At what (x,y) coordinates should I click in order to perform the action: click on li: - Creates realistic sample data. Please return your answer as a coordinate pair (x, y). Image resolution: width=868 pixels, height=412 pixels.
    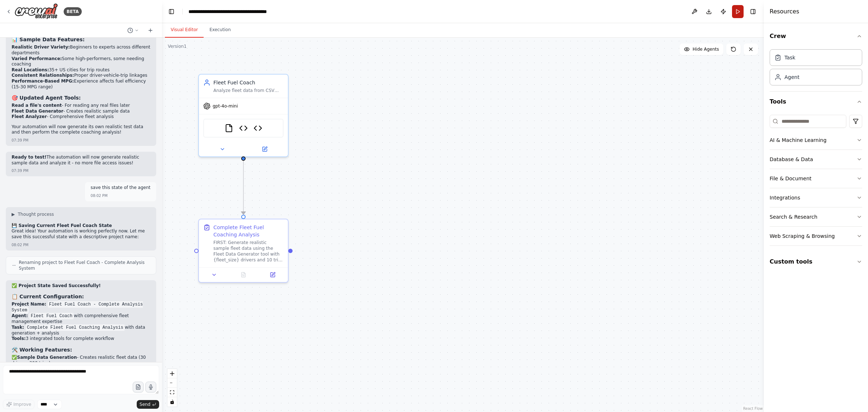
    Looking at the image, I should click on (81, 111).